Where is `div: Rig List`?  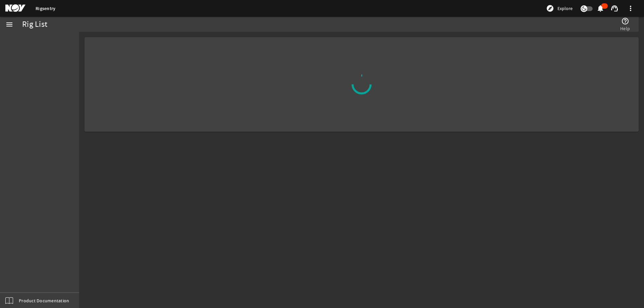
div: Rig List is located at coordinates (34, 24).